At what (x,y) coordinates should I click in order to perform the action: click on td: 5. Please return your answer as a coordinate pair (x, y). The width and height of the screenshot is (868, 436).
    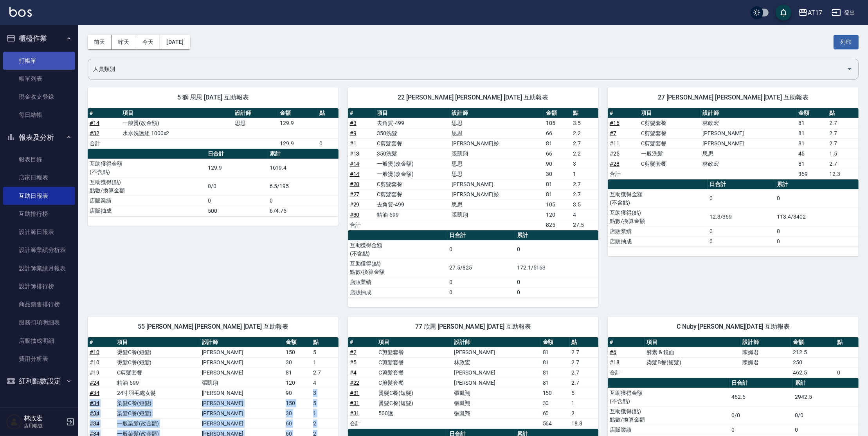
    Looking at the image, I should click on (325, 352).